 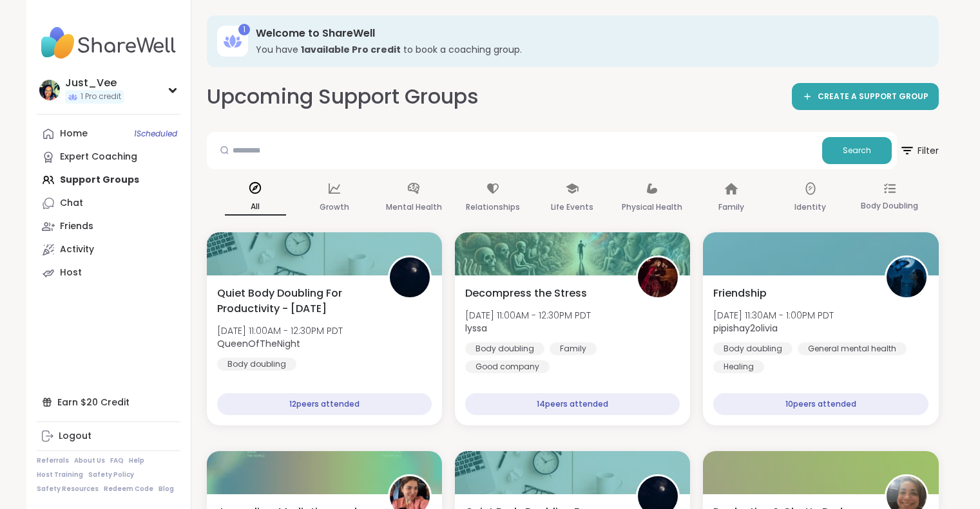 What do you see at coordinates (244, 29) in the screenshot?
I see `div: 1` at bounding box center [244, 29].